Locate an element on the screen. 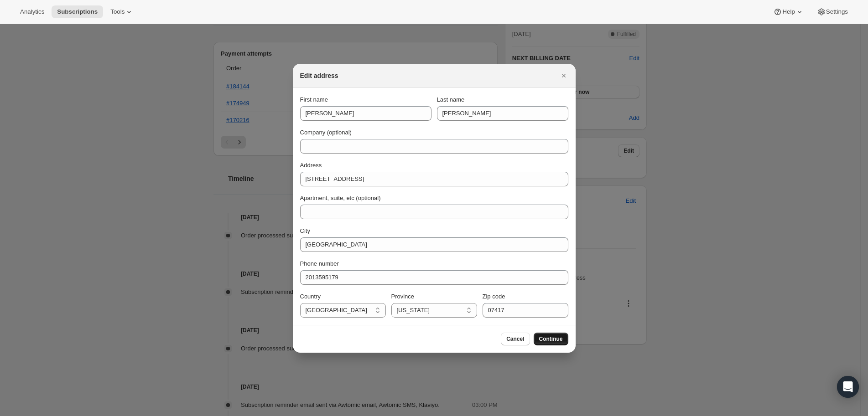  span: Province is located at coordinates (402, 296).